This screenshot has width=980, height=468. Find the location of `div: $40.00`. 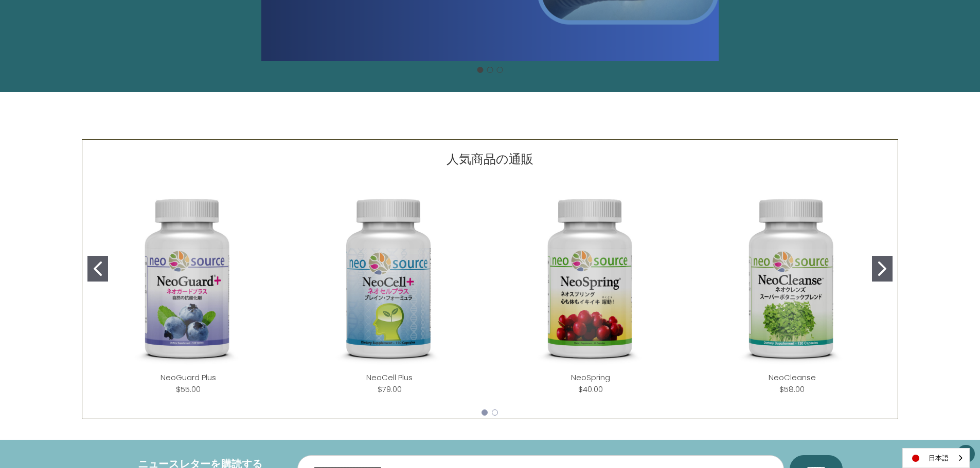

div: $40.00 is located at coordinates (591, 389).